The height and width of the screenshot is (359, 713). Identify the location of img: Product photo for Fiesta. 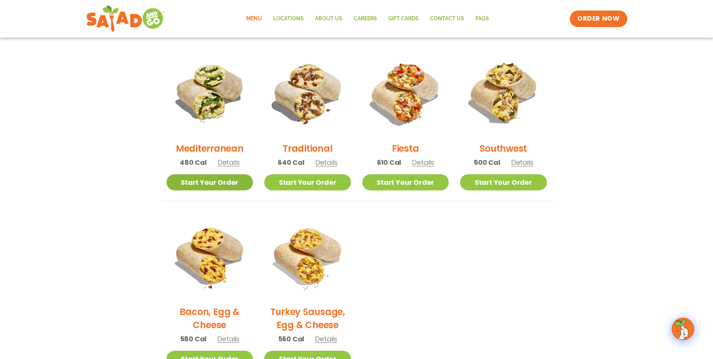
(406, 92).